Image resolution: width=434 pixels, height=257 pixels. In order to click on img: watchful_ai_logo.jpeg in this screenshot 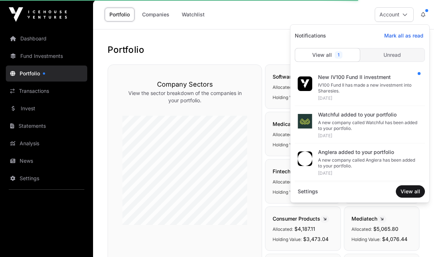, I will do `click(305, 121)`.